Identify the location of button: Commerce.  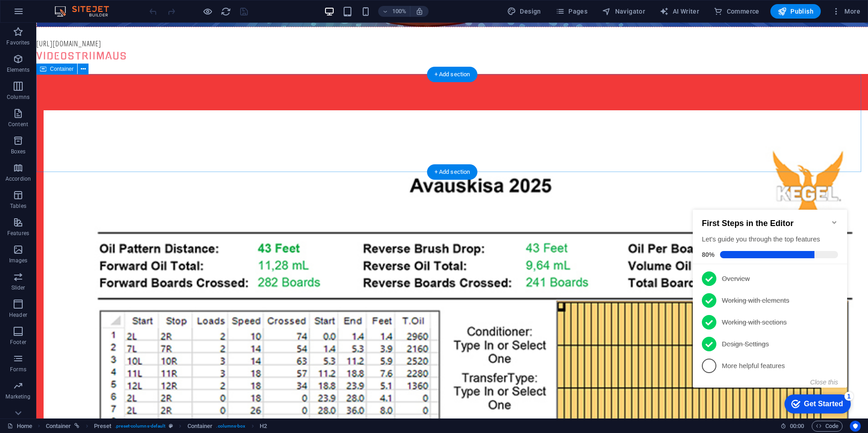
(736, 11).